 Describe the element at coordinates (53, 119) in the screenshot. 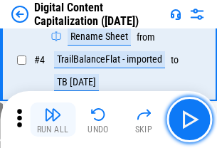

I see `button: Run All` at that location.